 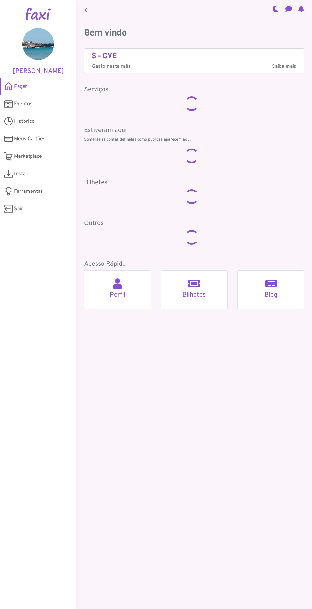 I want to click on h5: Perfil, so click(x=117, y=295).